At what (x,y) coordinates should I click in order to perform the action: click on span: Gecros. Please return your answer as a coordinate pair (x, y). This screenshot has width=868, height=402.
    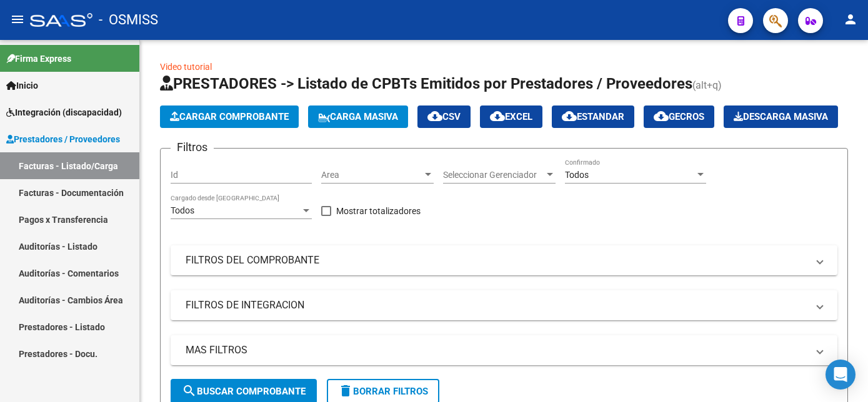
    Looking at the image, I should click on (678, 117).